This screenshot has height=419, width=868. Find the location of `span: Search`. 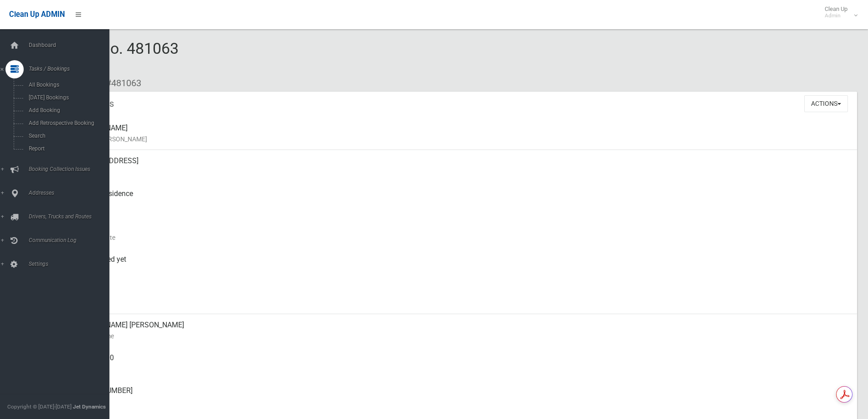

span: Search is located at coordinates (67, 136).